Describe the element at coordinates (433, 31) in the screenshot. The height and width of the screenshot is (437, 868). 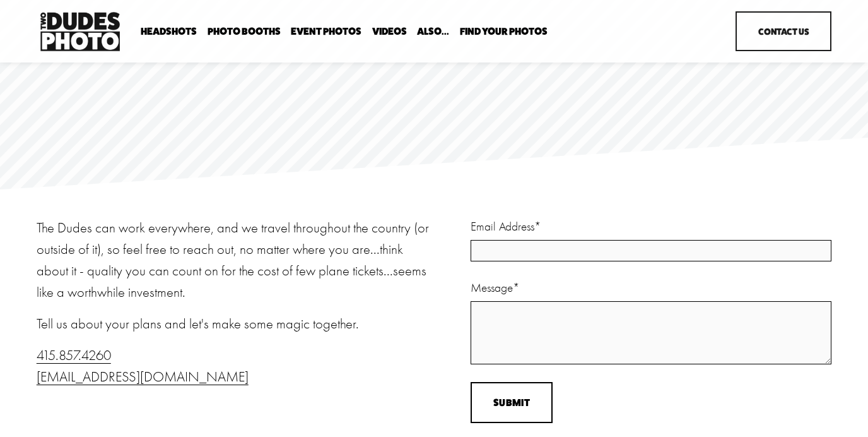
I see `span: Also...` at that location.